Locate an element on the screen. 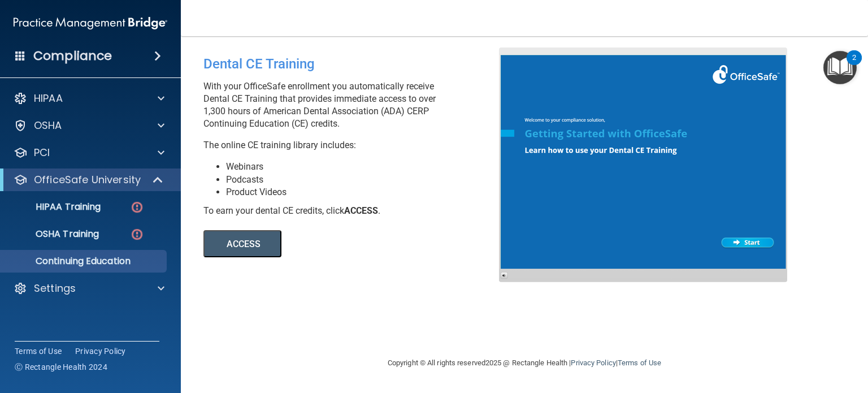 The width and height of the screenshot is (868, 393). a: OfficeSafe University is located at coordinates (89, 180).